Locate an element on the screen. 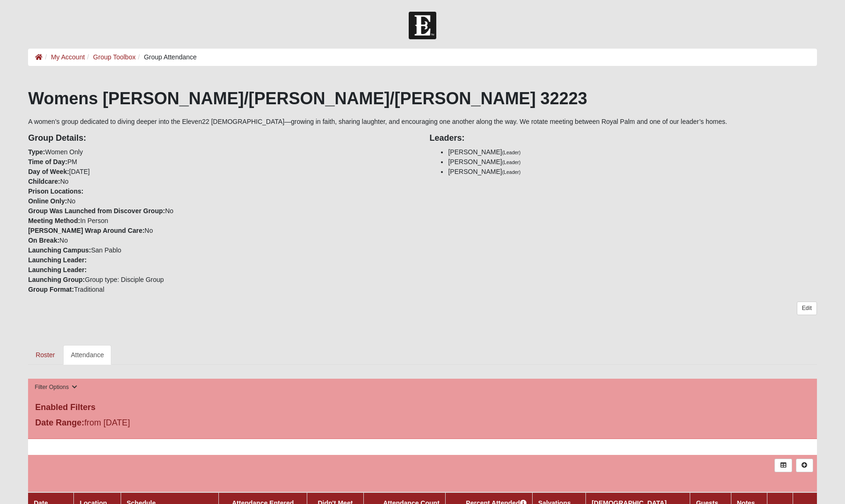 The width and height of the screenshot is (845, 504). strong: Launching Campus: is located at coordinates (59, 250).